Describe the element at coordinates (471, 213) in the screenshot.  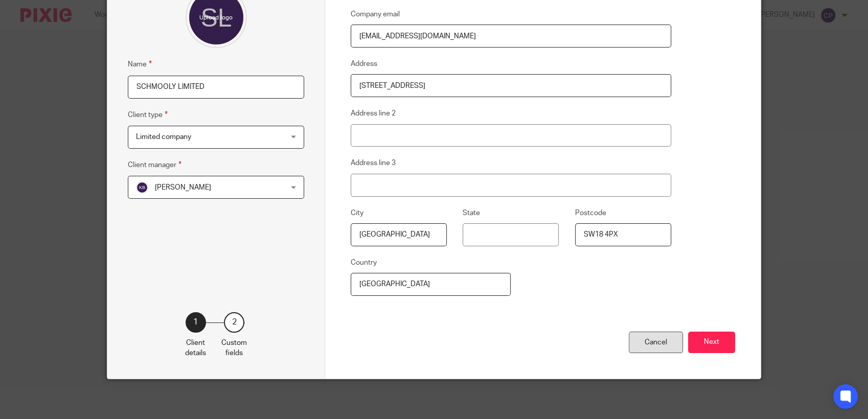
I see `label: State` at that location.